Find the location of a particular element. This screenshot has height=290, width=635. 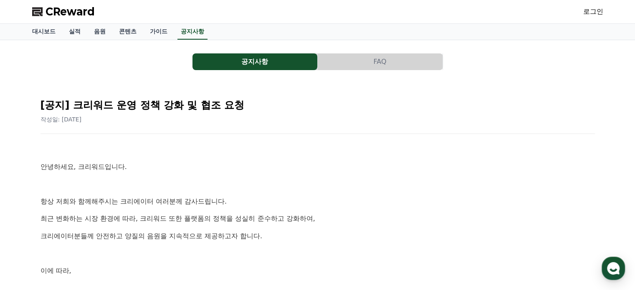

a: 설정 is located at coordinates (134, 231).